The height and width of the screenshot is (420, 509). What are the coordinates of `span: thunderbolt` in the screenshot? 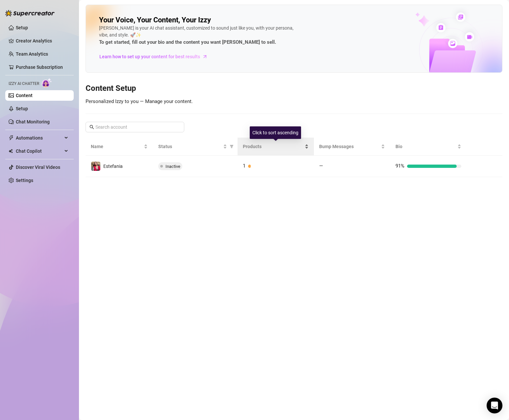 It's located at (11, 138).